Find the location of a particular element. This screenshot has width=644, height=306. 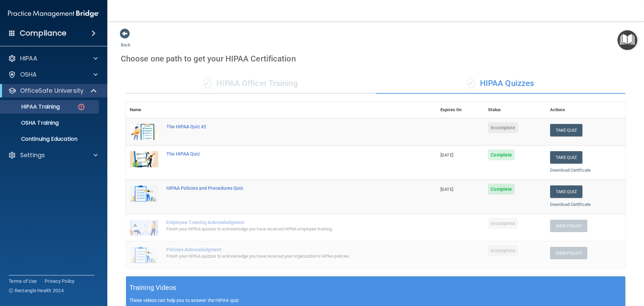

a: Back is located at coordinates (126, 41).